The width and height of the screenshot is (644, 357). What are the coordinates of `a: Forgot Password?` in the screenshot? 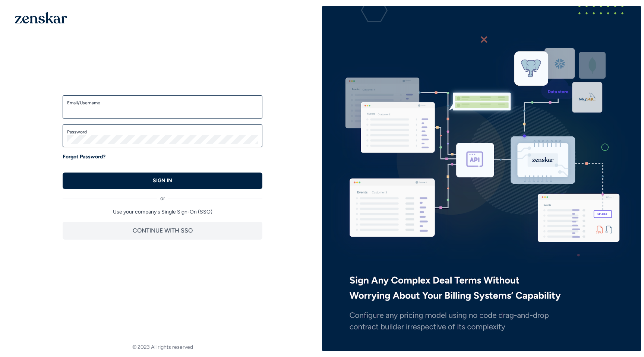 It's located at (84, 157).